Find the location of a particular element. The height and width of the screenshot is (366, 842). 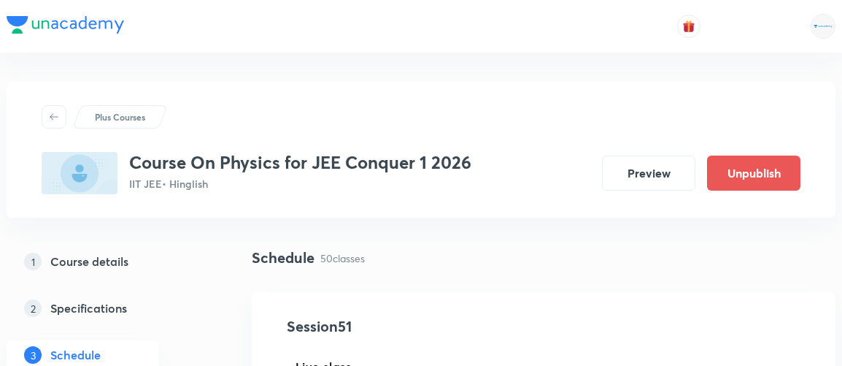

h3: Course On Physics for JEE Conquer 1 2026 is located at coordinates (300, 162).